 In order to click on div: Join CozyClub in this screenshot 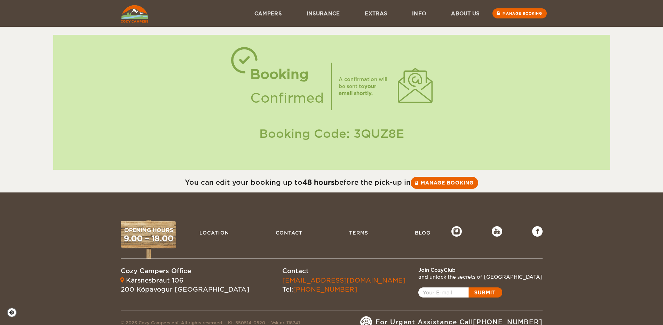, I will do `click(480, 270)`.